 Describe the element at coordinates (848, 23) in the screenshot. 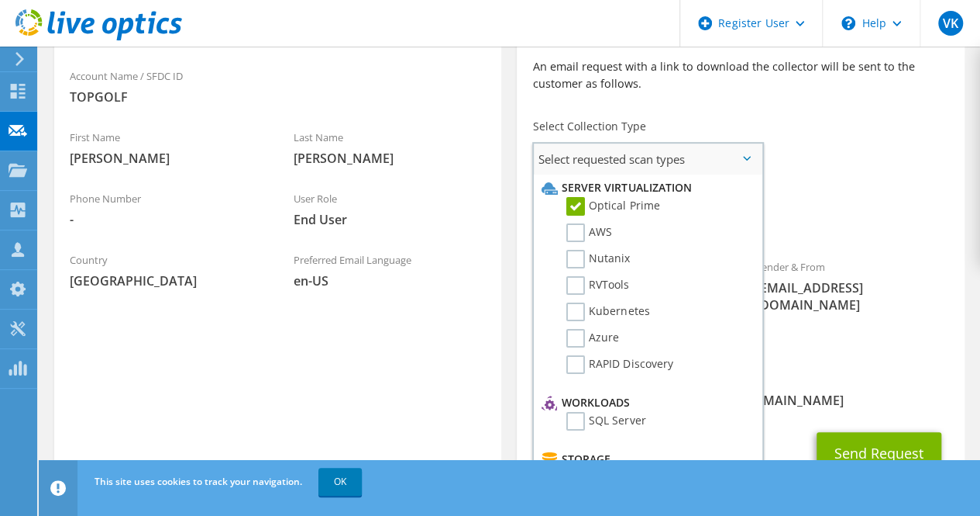

I see `svg: \n` at that location.